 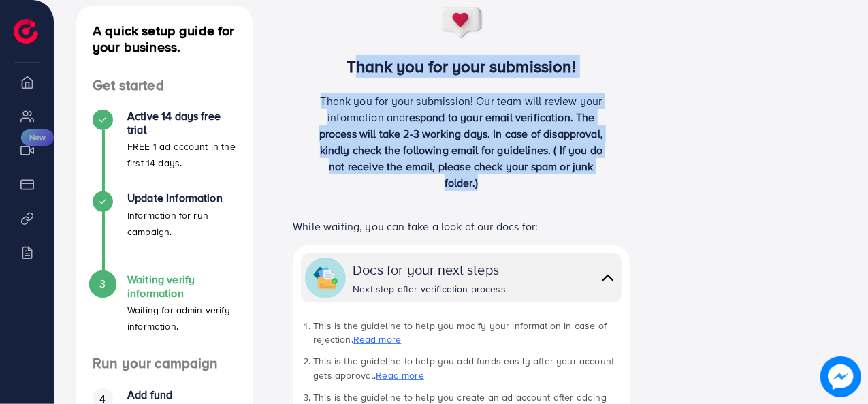 What do you see at coordinates (164, 150) in the screenshot?
I see `li: Active 14 days free trial` at bounding box center [164, 150].